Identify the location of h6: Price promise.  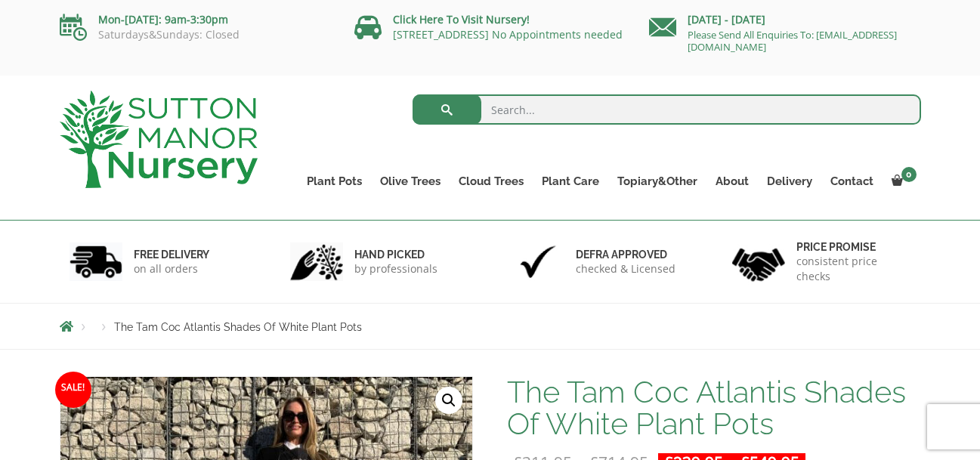
(853, 247).